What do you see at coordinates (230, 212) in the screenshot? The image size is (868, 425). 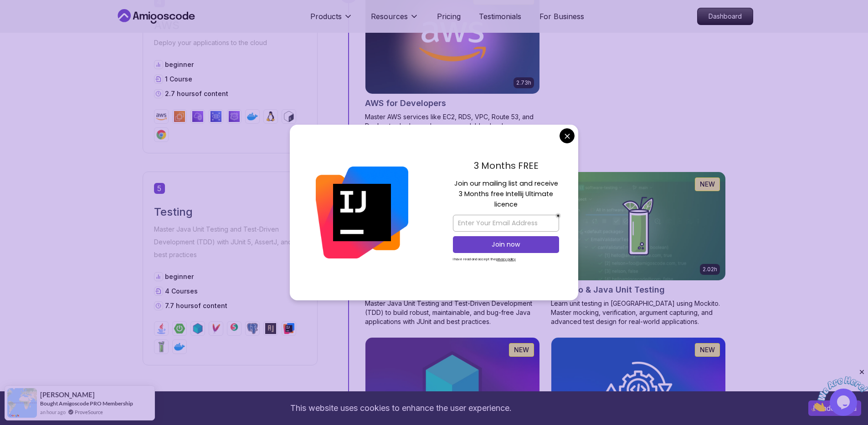 I see `h2: Testing` at bounding box center [230, 212].